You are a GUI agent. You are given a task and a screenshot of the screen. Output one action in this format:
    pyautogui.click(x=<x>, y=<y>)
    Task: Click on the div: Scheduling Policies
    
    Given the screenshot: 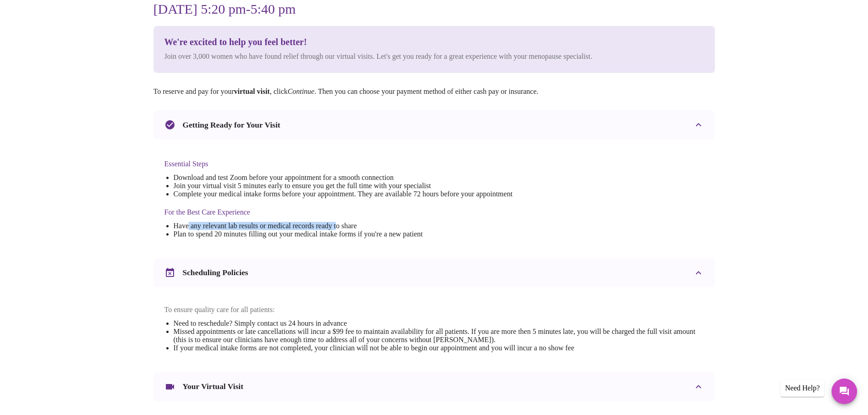 What is the action you would take?
    pyautogui.click(x=434, y=272)
    